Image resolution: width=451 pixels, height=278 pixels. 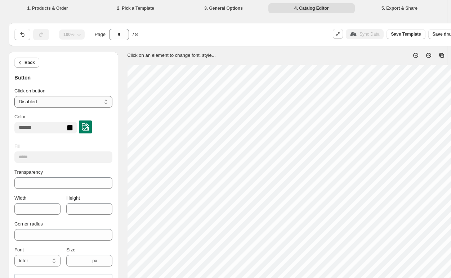 What do you see at coordinates (405, 34) in the screenshot?
I see `button: Save Template` at bounding box center [405, 34].